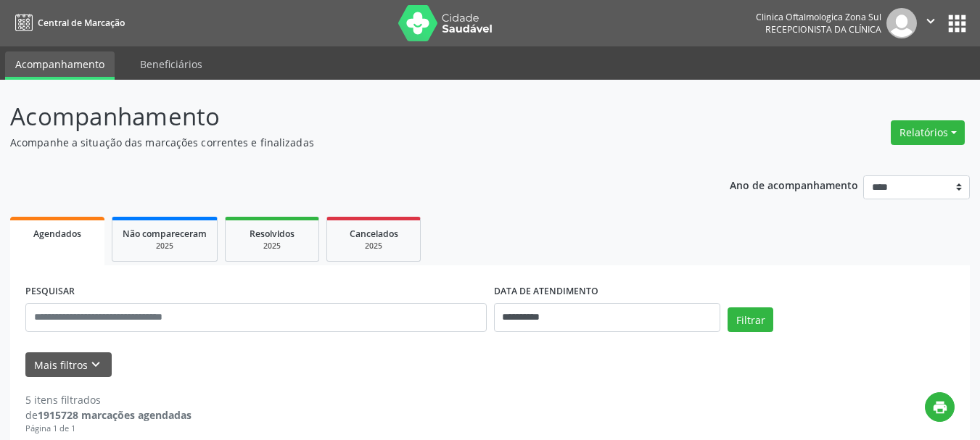 The image size is (980, 440). Describe the element at coordinates (108, 399) in the screenshot. I see `div: 5 itens filtrados` at that location.